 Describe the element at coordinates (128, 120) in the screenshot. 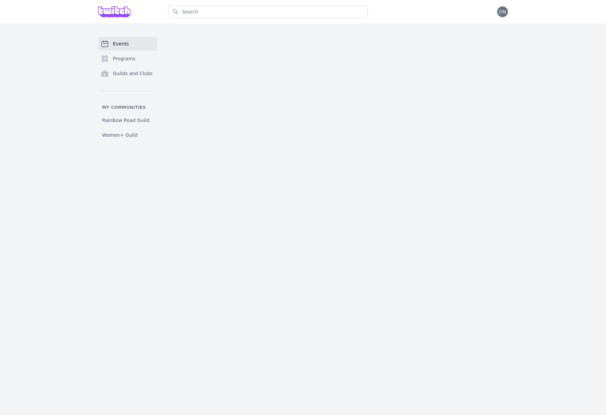

I see `a: Rainbow Road Guild` at that location.